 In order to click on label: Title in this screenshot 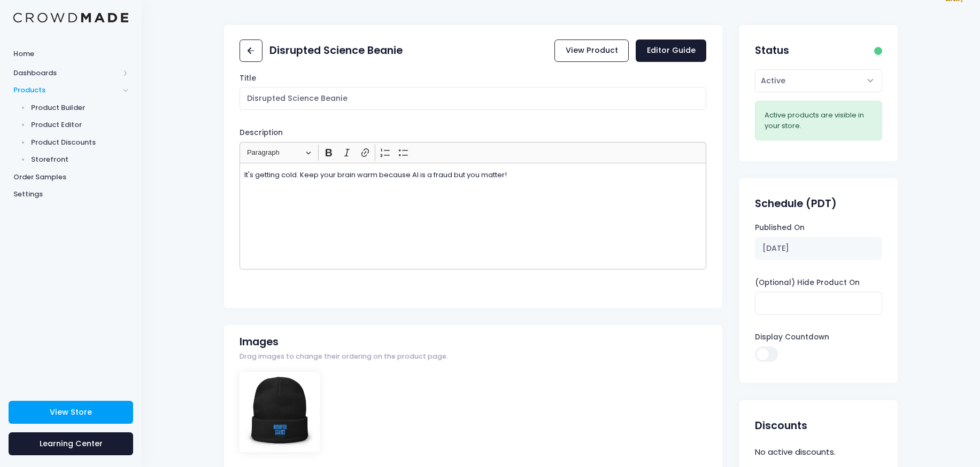, I will do `click(247, 78)`.